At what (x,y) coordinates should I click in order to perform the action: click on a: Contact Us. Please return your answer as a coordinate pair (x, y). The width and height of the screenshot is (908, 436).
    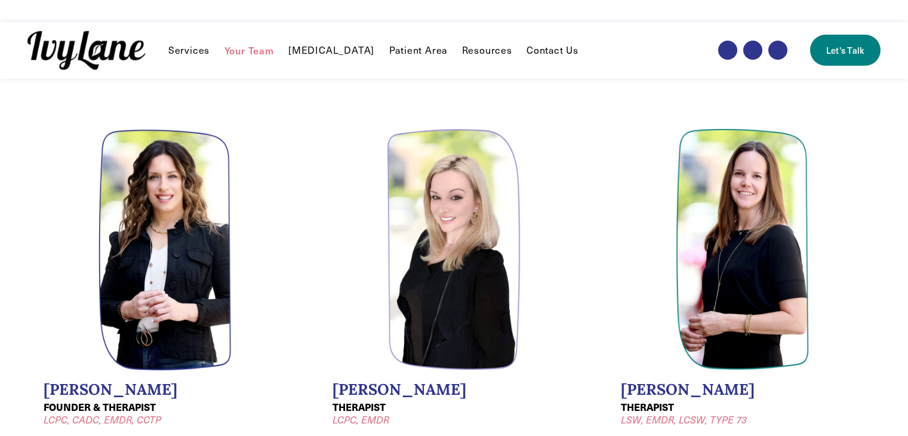
    Looking at the image, I should click on (552, 50).